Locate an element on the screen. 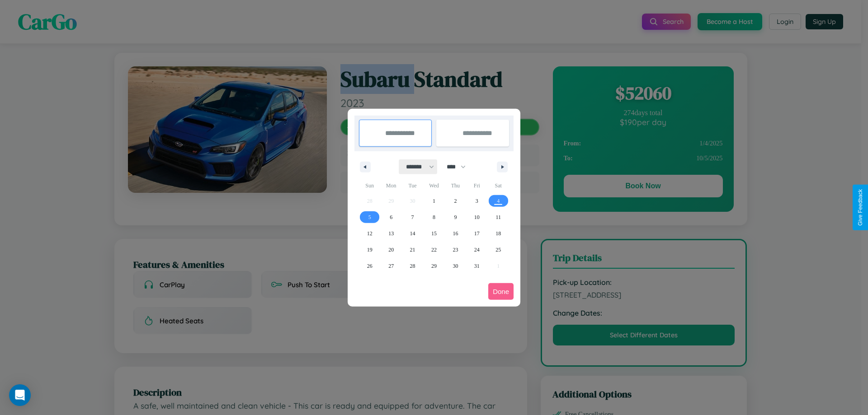  span: 21 is located at coordinates (413, 250).